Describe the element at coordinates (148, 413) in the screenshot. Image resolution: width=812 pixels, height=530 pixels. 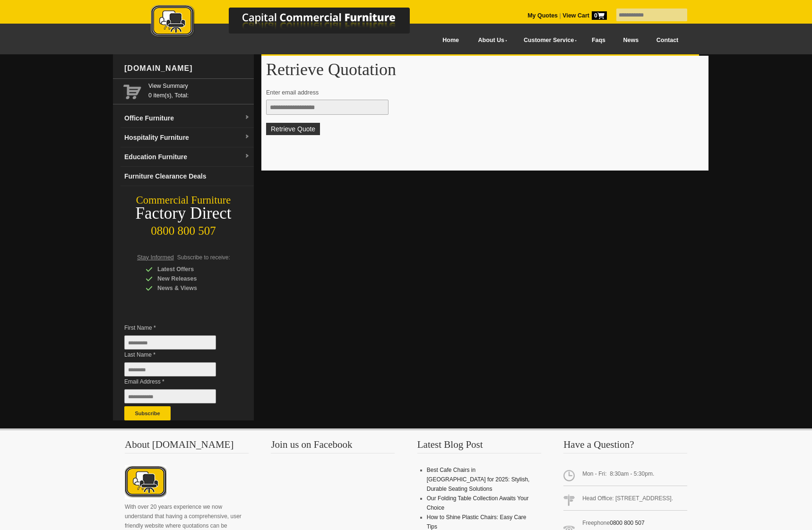
I see `button: Subscribe` at that location.